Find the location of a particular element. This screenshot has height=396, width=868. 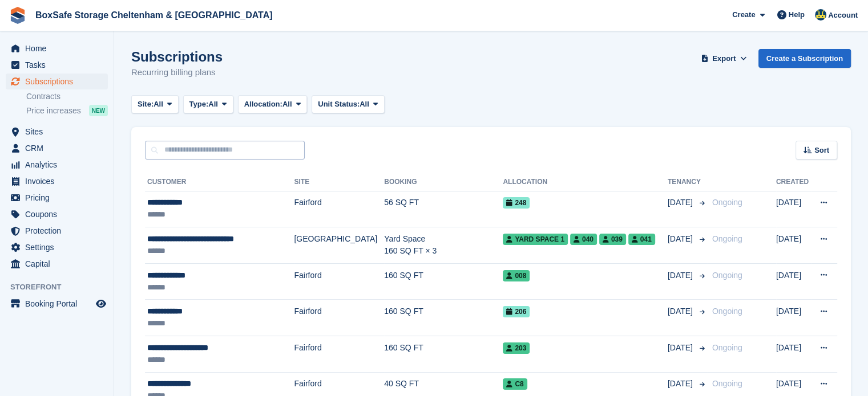

img: stora-icon-8386f47178a22dfd0bd8f6a31ec36ba5ce8667c1dd55bd0f319d3a0aa187defe.svg is located at coordinates (18, 15).